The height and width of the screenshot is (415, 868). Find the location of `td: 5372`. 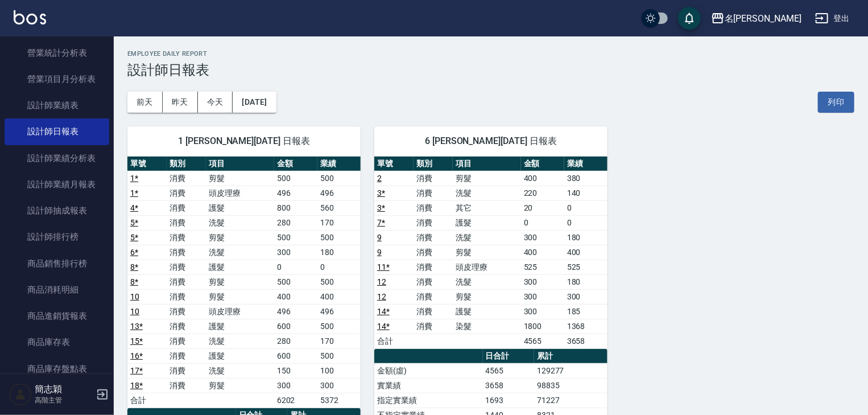

td: 5372 is located at coordinates (339, 400).